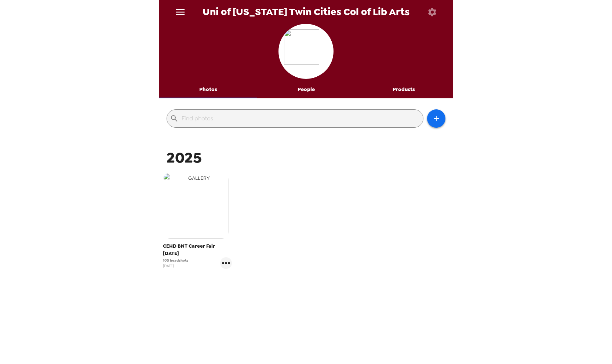  Describe the element at coordinates (184, 157) in the screenshot. I see `span: 2025` at that location.